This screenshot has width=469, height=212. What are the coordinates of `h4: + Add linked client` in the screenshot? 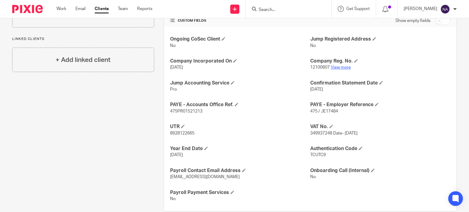 It's located at (83, 60).